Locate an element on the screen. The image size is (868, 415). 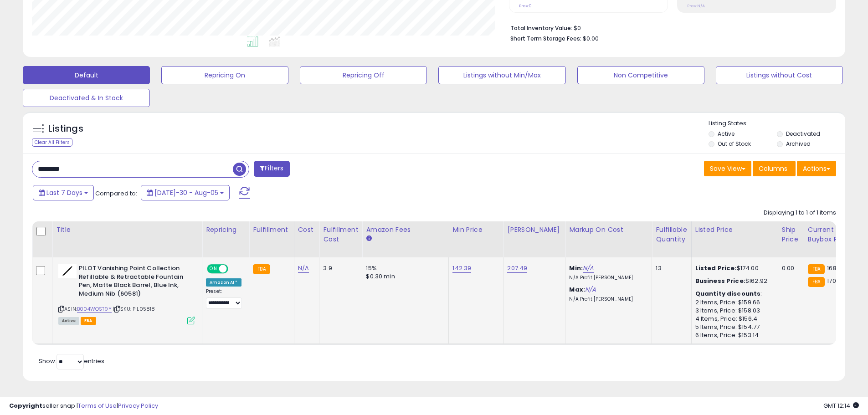
button: Last 7 Days is located at coordinates (63, 193).